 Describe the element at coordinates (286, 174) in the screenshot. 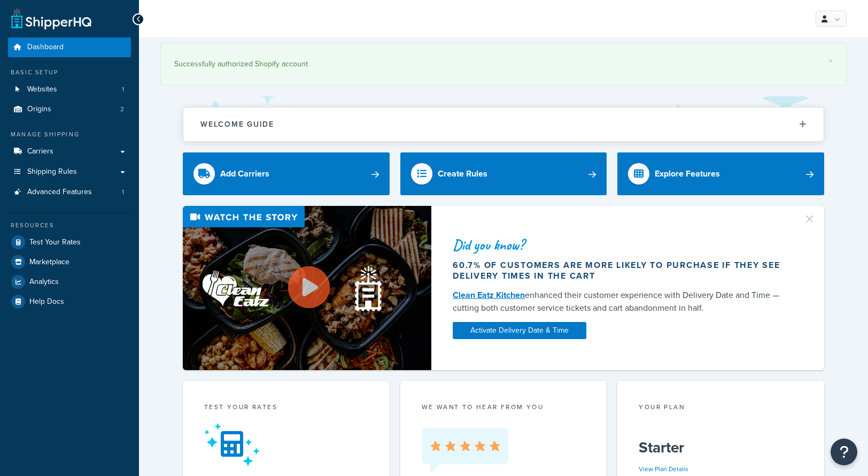

I see `a: Add Carriers` at that location.